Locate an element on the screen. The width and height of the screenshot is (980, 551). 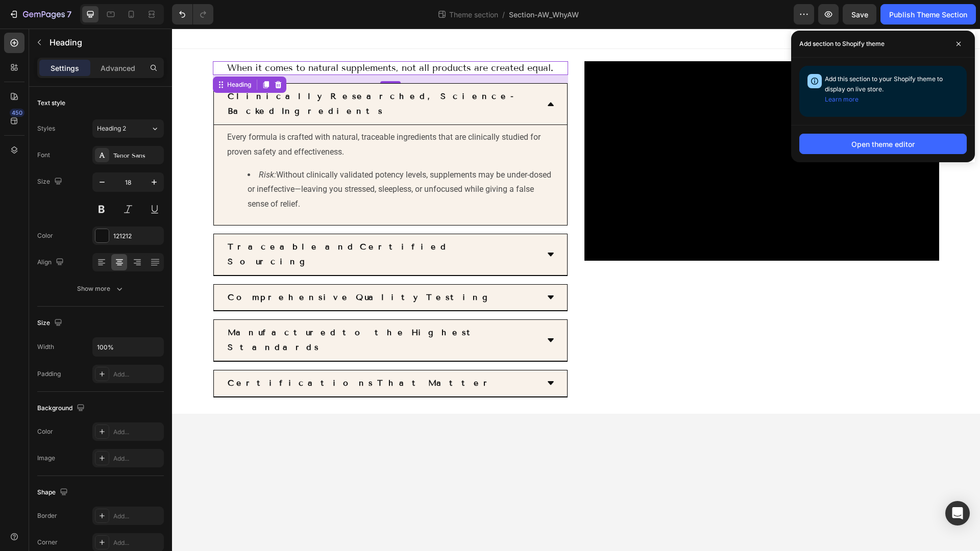
strong: Certifications That Matter is located at coordinates (189, 354).